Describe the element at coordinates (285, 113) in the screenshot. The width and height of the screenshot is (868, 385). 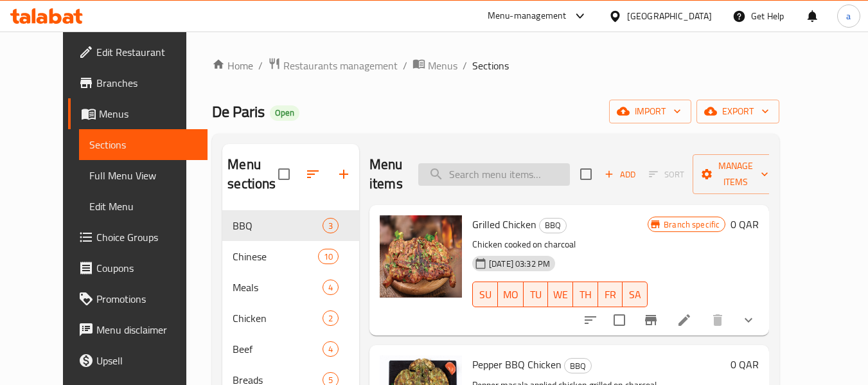
I see `div: Open` at that location.